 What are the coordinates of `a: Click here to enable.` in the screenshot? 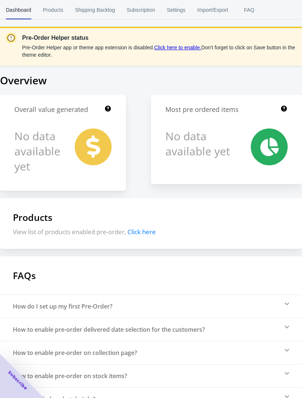 It's located at (178, 48).